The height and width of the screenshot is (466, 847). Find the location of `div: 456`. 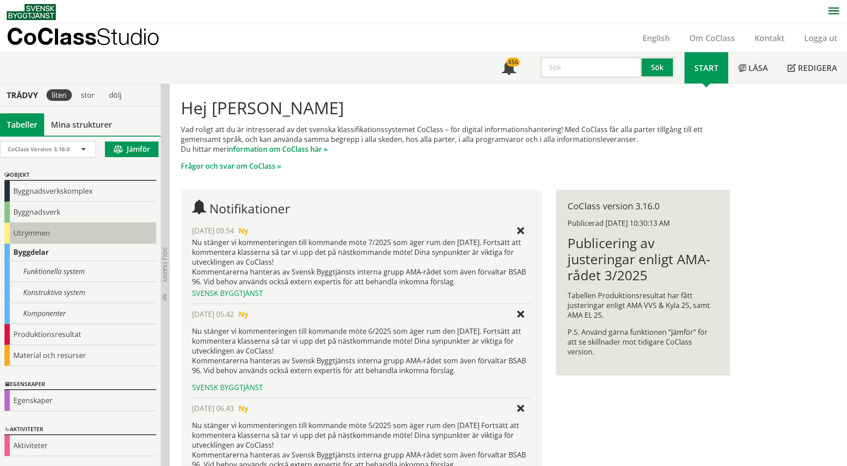

div: 456 is located at coordinates (513, 62).